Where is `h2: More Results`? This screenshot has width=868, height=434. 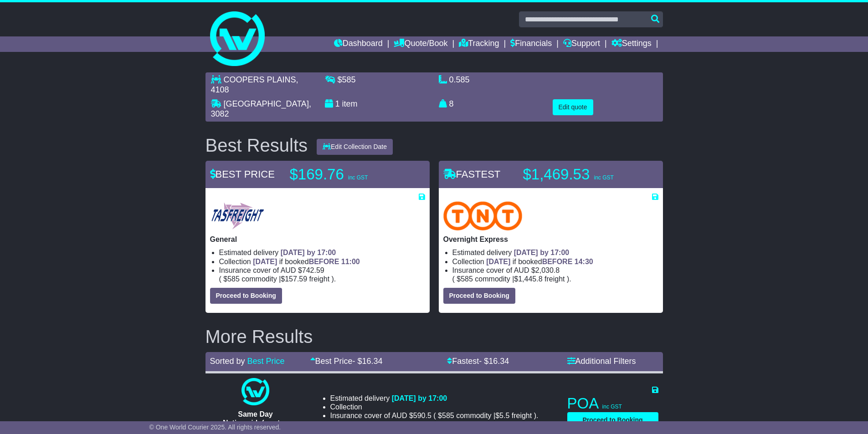
h2: More Results is located at coordinates (434, 336).